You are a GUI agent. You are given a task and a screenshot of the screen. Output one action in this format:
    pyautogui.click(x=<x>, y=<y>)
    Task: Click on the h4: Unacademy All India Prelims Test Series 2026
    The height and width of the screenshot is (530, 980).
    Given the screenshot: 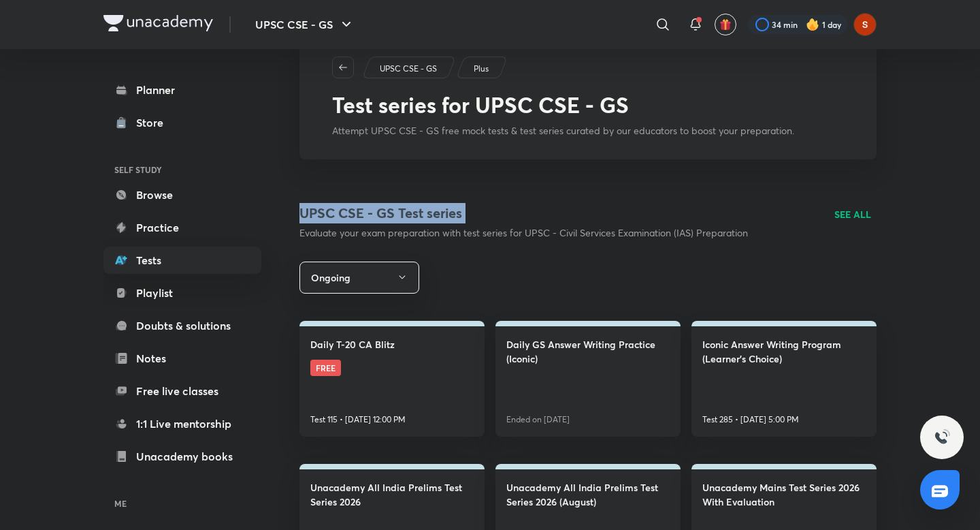 What is the action you would take?
    pyautogui.click(x=392, y=494)
    